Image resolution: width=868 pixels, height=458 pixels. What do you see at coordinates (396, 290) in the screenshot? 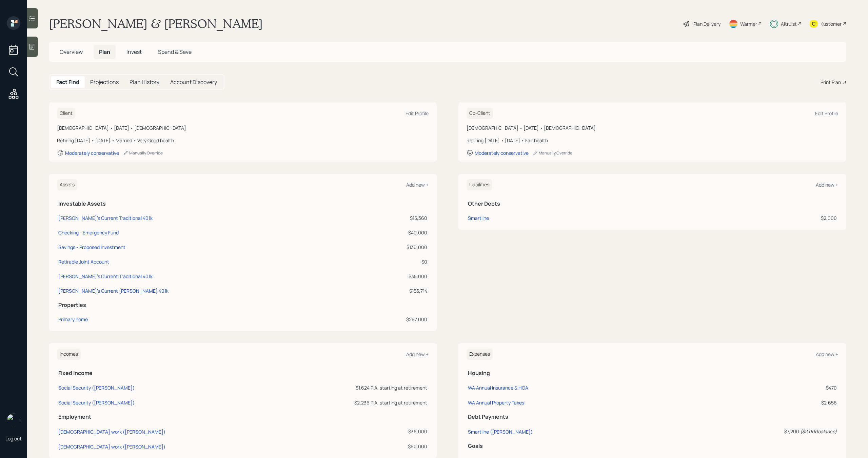
I see `div: $155,714` at bounding box center [396, 290].